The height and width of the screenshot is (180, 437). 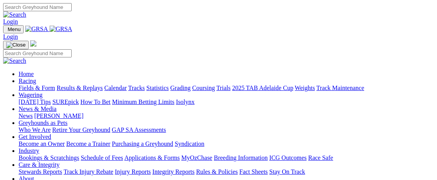 What do you see at coordinates (173, 171) in the screenshot?
I see `a: Integrity Reports` at bounding box center [173, 171].